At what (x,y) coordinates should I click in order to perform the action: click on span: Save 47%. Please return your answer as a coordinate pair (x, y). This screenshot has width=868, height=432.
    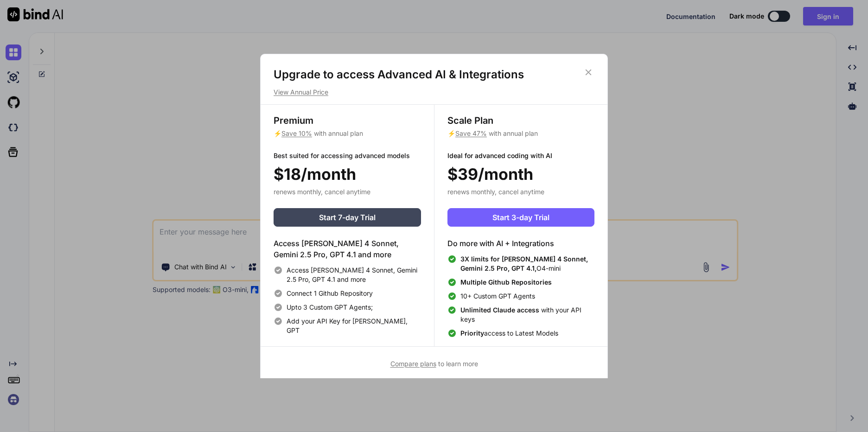
    Looking at the image, I should click on (471, 133).